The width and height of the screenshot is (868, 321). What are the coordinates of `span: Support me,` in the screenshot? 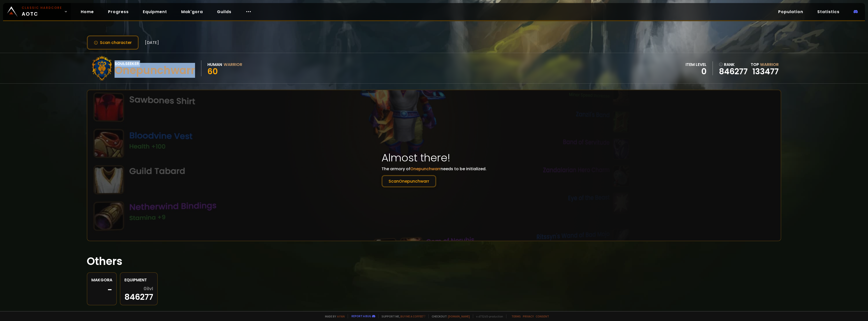 It's located at (401, 316).